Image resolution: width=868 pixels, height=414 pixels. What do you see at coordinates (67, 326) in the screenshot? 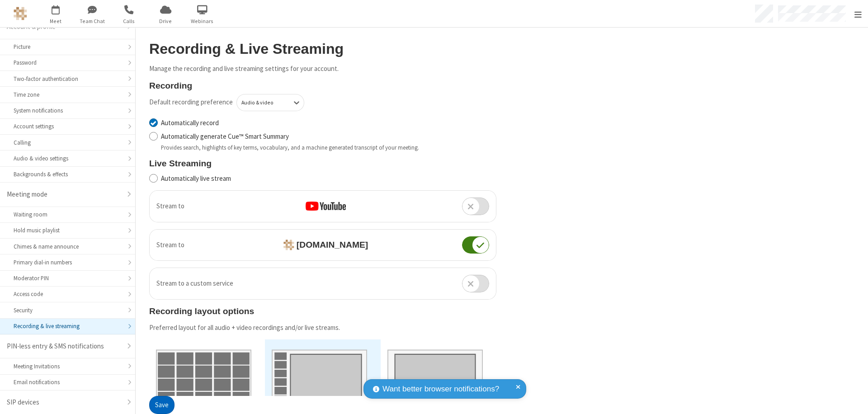
I see `div: Recording & live streaming` at bounding box center [67, 326].